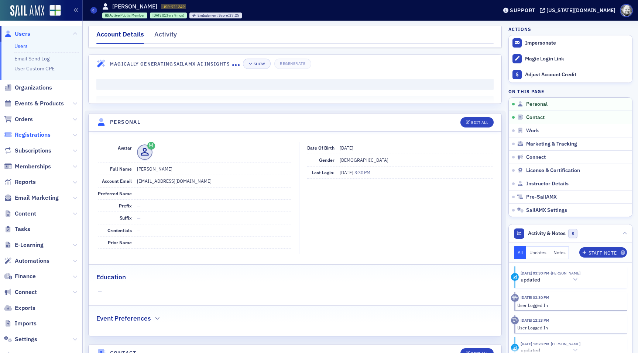 This screenshot has height=353, width=638. Describe the element at coordinates (34, 104) in the screenshot. I see `a: Events & Products` at that location.